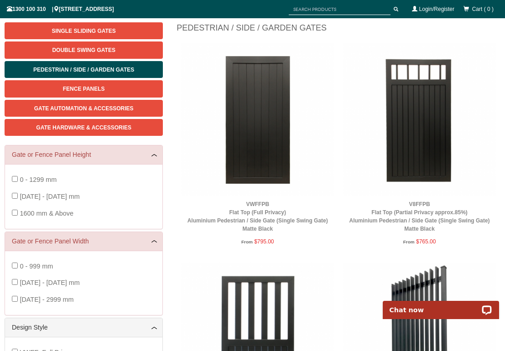 The height and width of the screenshot is (351, 505). I want to click on button: Open LiveChat chat widget, so click(110, 20).